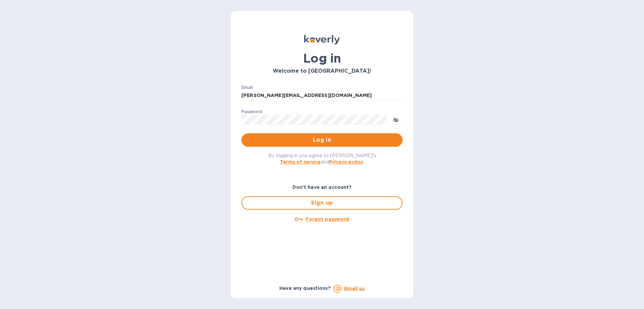 The height and width of the screenshot is (309, 644). Describe the element at coordinates (322, 203) in the screenshot. I see `span: Sign up` at that location.